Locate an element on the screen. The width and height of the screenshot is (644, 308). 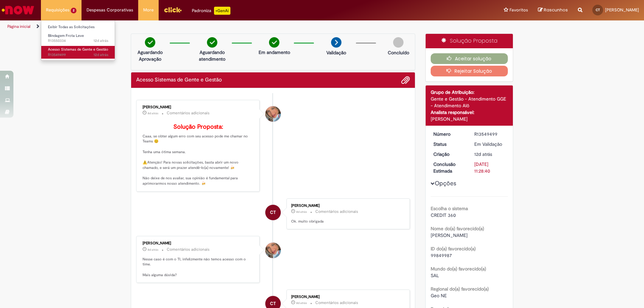
p: Nesse caso é com o TI, infelizmente não temos acesso com o time. Mais alguma dúvida? is located at coordinates (198, 267).